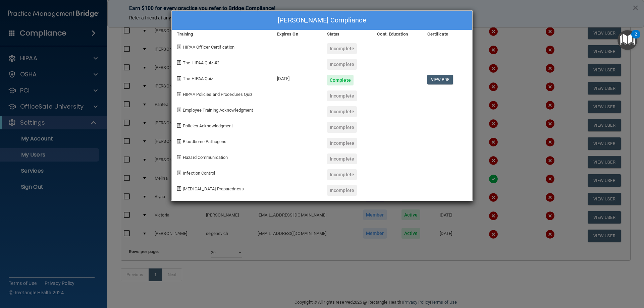 Image resolution: width=644 pixels, height=308 pixels. What do you see at coordinates (297, 35) in the screenshot?
I see `div: Expires On` at bounding box center [297, 35].